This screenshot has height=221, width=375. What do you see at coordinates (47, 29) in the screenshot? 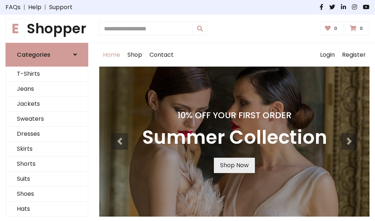
I see `h1: Shopper` at bounding box center [47, 29].